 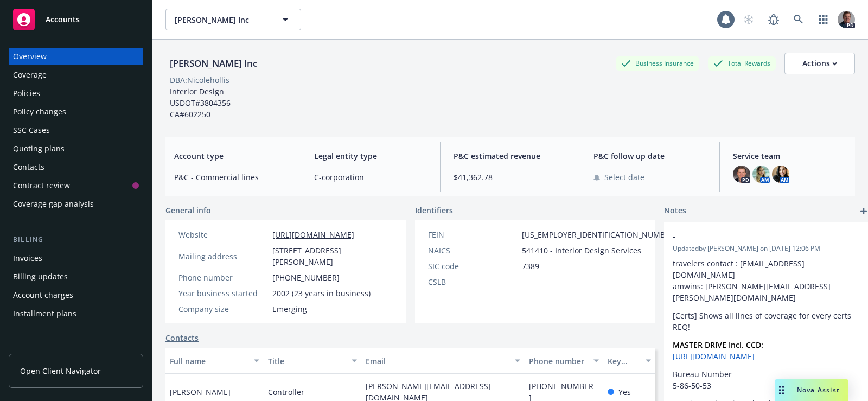 I want to click on a: Accounts, so click(x=76, y=20).